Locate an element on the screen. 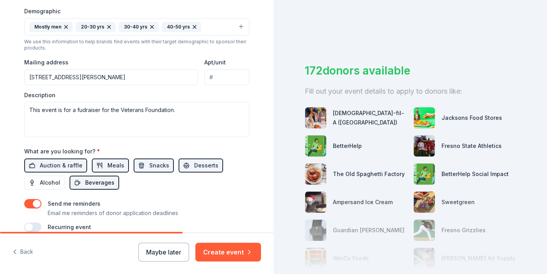 The height and width of the screenshot is (274, 547). img: photo for Chick-fil-A (Fresno) is located at coordinates (316, 118).